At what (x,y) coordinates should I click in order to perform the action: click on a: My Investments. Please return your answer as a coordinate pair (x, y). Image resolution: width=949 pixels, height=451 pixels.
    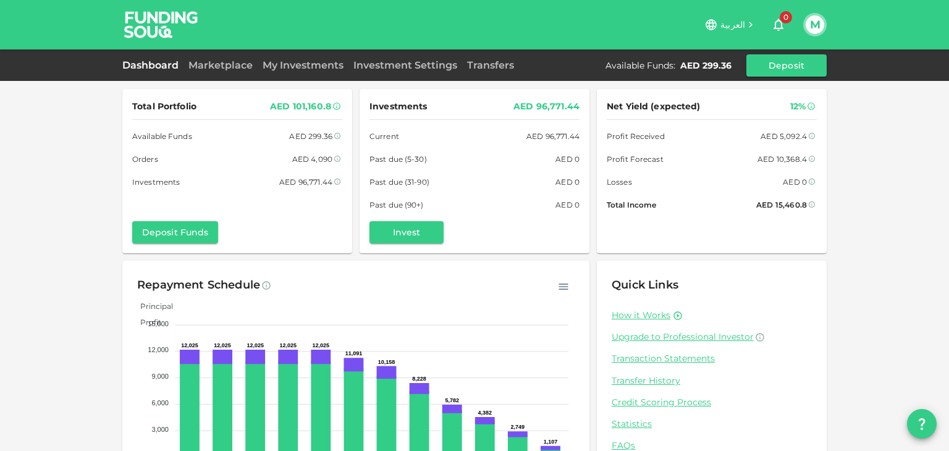
    Looking at the image, I should click on (303, 65).